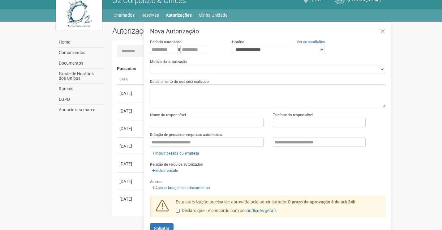  What do you see at coordinates (80, 42) in the screenshot?
I see `a: Home` at bounding box center [80, 42].